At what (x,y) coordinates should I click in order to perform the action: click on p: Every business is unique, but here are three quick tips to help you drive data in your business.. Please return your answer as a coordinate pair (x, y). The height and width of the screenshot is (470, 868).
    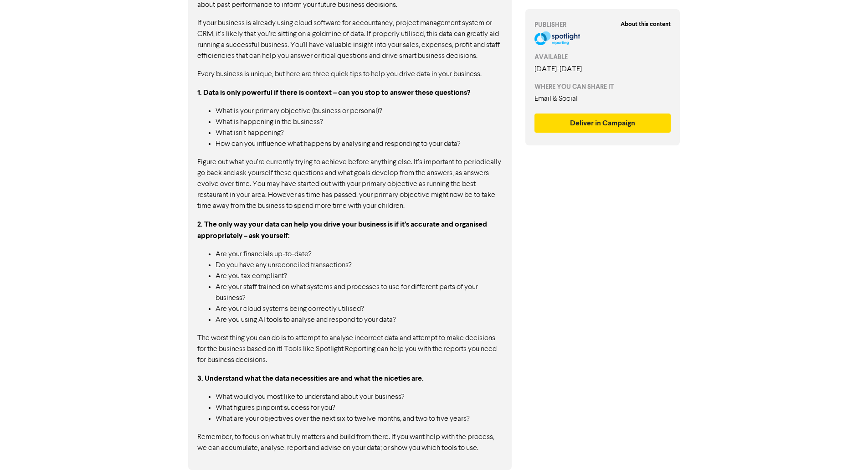
    Looking at the image, I should click on (350, 74).